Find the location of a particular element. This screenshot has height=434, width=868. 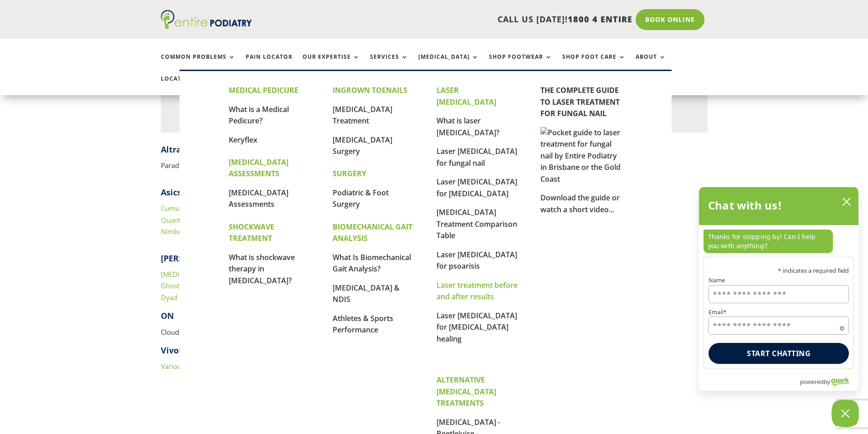

p: Paradigm is located at coordinates (242, 166).